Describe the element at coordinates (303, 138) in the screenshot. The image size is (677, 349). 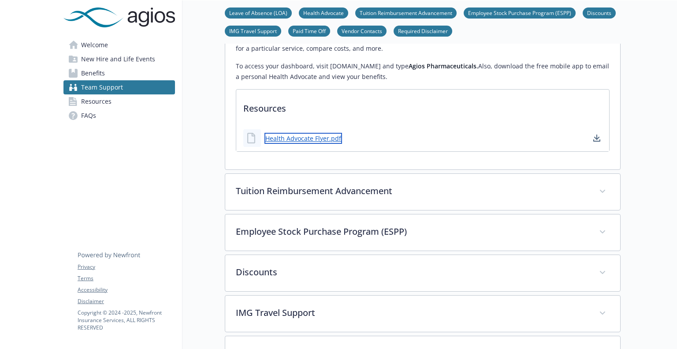
I see `a: Health Advocate Flyer.pdf` at that location.